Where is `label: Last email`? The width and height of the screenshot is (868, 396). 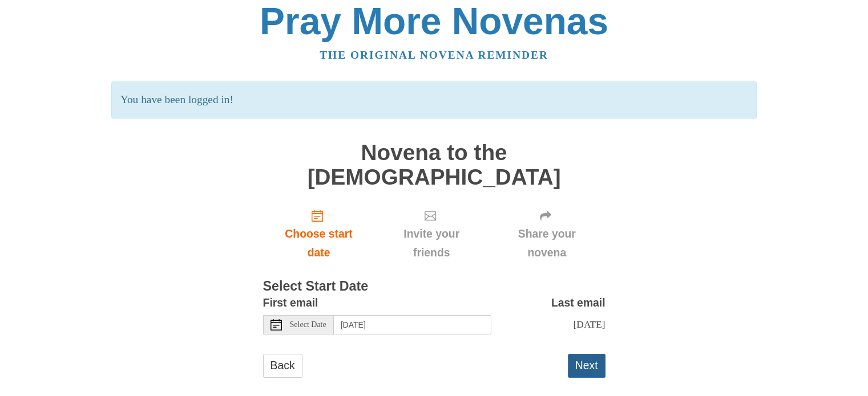 label: Last email is located at coordinates (578, 303).